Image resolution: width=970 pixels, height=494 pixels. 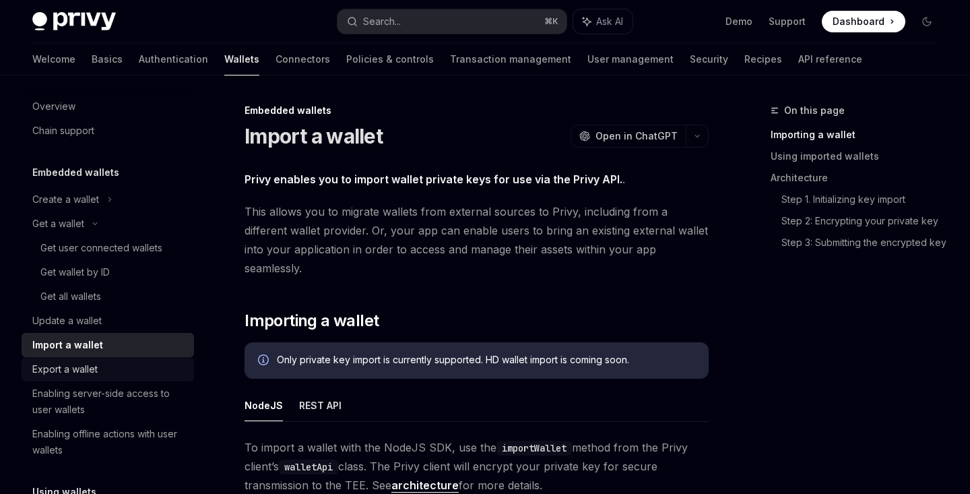 What do you see at coordinates (75, 173) in the screenshot?
I see `h5: Embedded wallets` at bounding box center [75, 173].